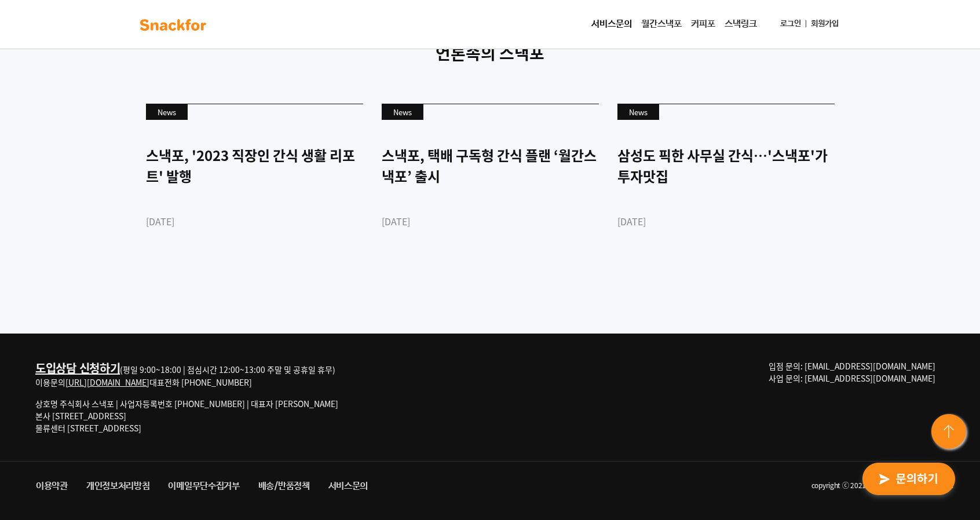  What do you see at coordinates (284, 487) in the screenshot?
I see `a: 배송/반품정책` at bounding box center [284, 487].